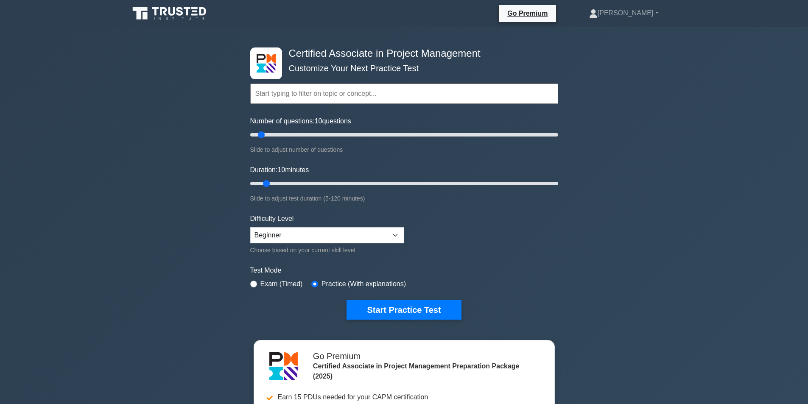  What do you see at coordinates (404, 271) in the screenshot?
I see `label: Test Mode` at bounding box center [404, 271].